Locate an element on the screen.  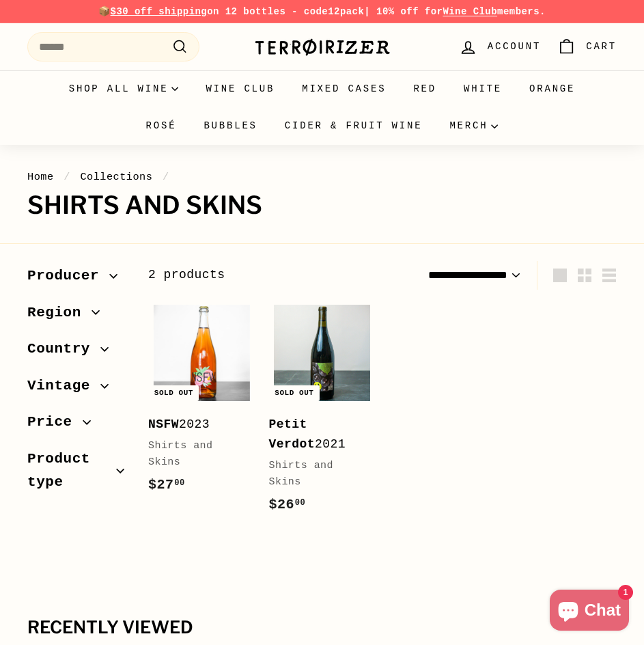
a: White is located at coordinates (483, 89).